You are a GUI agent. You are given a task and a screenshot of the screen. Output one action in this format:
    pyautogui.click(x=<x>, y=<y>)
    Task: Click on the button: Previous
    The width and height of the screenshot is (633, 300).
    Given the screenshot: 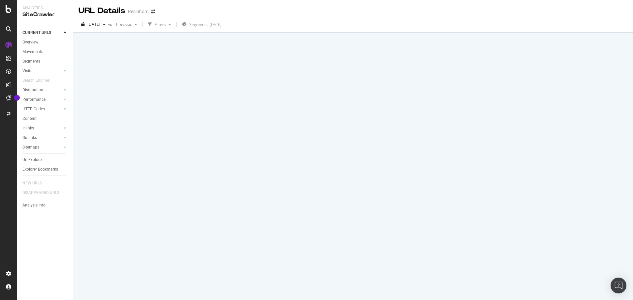 What is the action you would take?
    pyautogui.click(x=127, y=24)
    